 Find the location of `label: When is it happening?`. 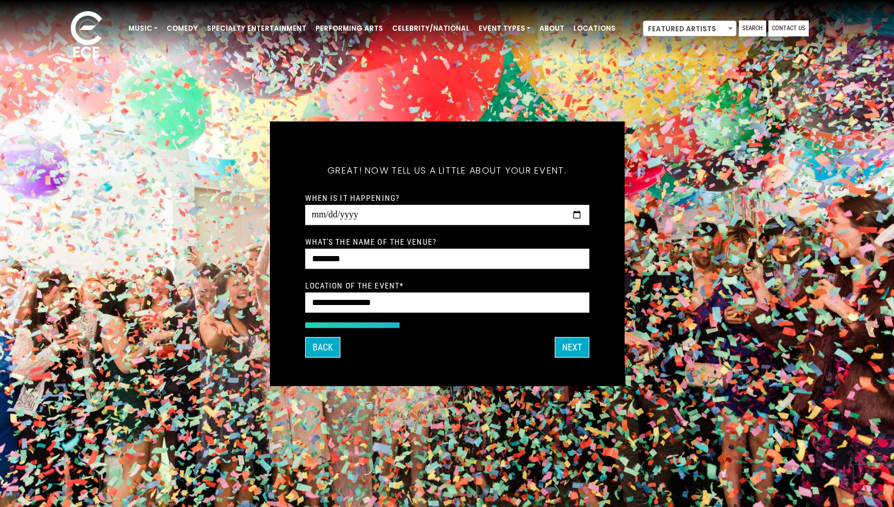

label: When is it happening? is located at coordinates (352, 197).